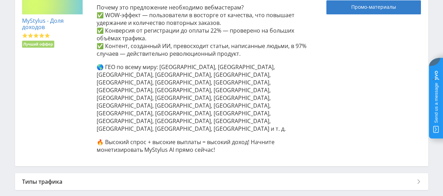  Describe the element at coordinates (374, 7) in the screenshot. I see `a: Промо-материалы` at that location.